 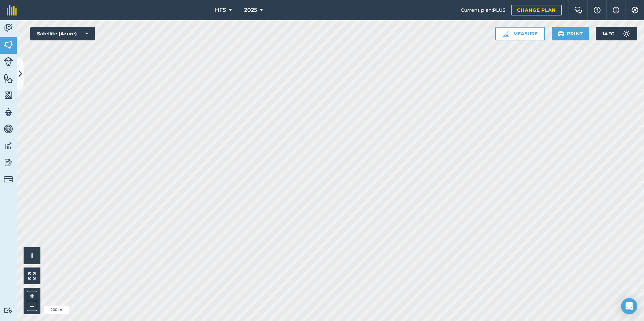 What do you see at coordinates (32, 277) in the screenshot?
I see `img: Four arrows, one pointing top left, one top right, one bottom right and the last bottom left` at bounding box center [32, 277].